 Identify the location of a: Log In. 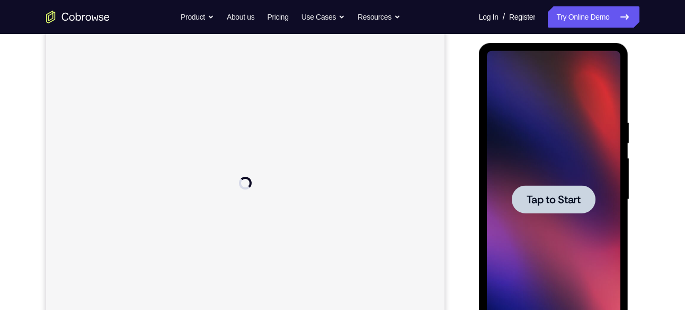
(489, 17).